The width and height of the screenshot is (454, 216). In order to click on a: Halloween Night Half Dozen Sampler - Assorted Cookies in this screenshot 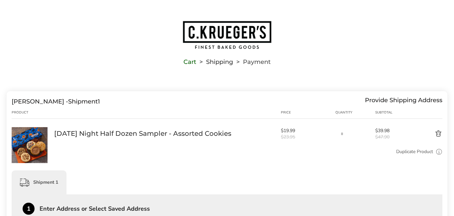, I will do `click(30, 130)`.